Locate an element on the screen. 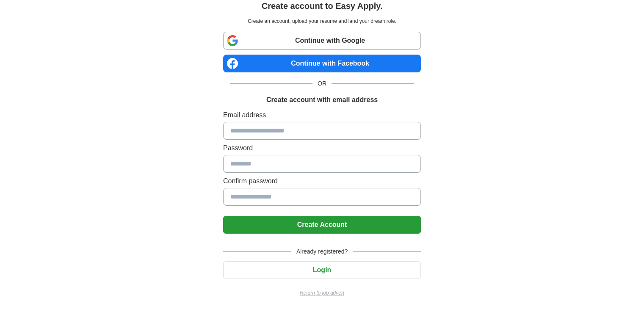  label: Email address is located at coordinates (322, 115).